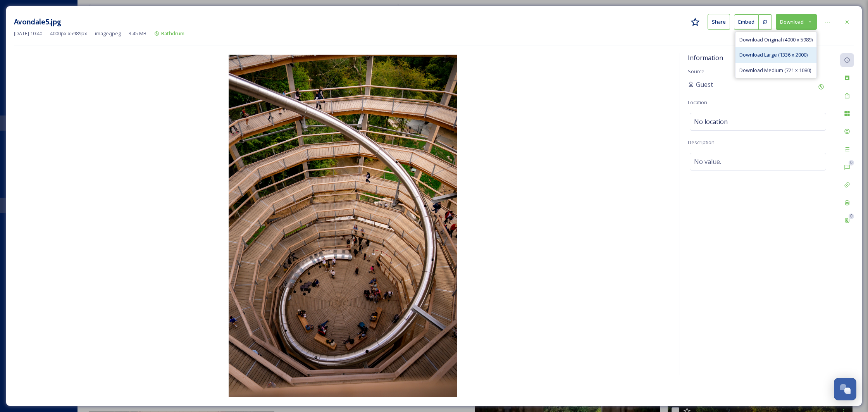  What do you see at coordinates (746, 22) in the screenshot?
I see `button: Embed` at bounding box center [746, 22].